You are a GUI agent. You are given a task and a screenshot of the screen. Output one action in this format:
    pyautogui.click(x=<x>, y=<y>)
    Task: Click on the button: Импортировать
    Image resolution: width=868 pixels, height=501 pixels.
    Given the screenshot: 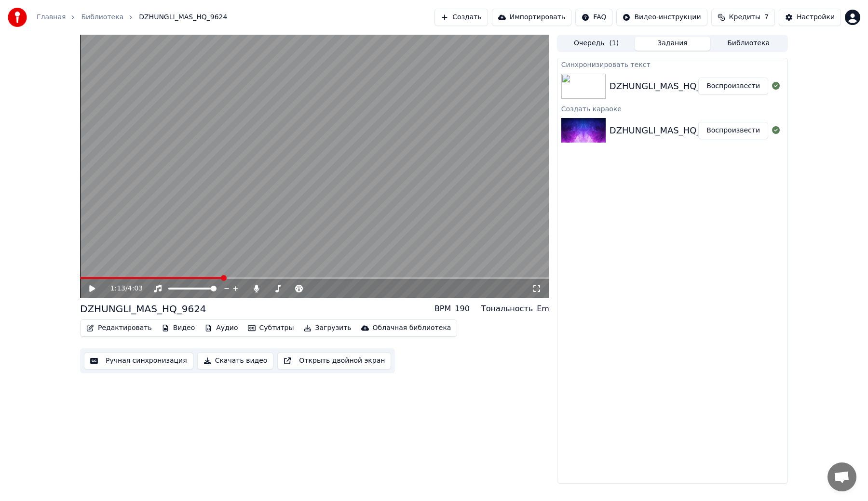 What is the action you would take?
    pyautogui.click(x=532, y=17)
    